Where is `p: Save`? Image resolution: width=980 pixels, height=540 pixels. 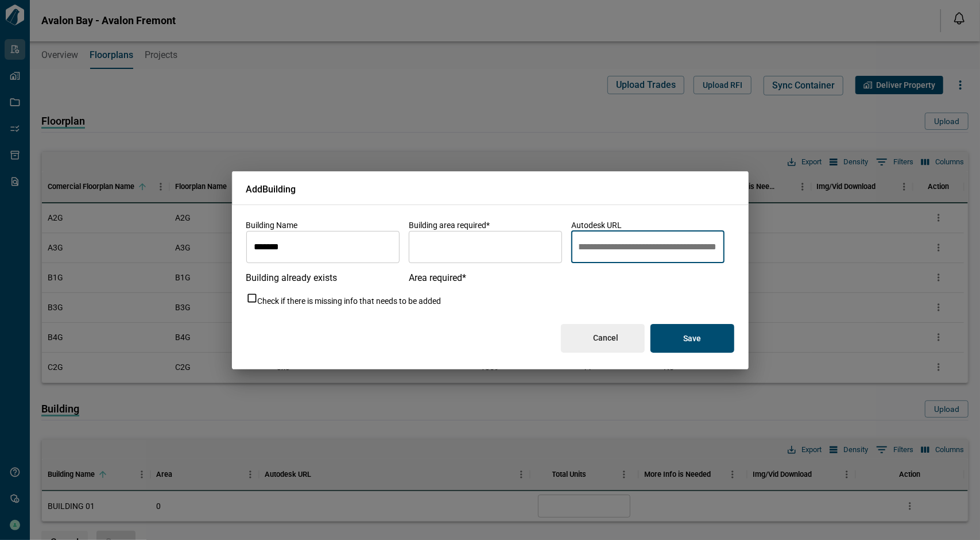 p: Save is located at coordinates (692, 338).